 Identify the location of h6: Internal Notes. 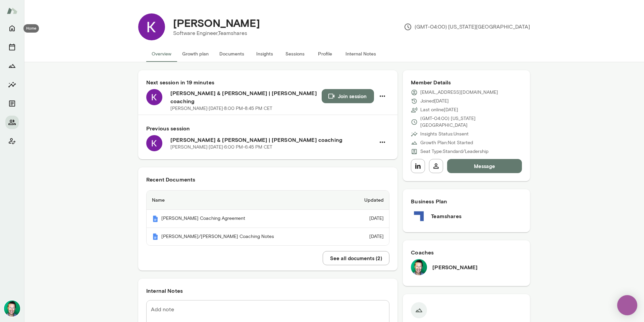
(267, 291).